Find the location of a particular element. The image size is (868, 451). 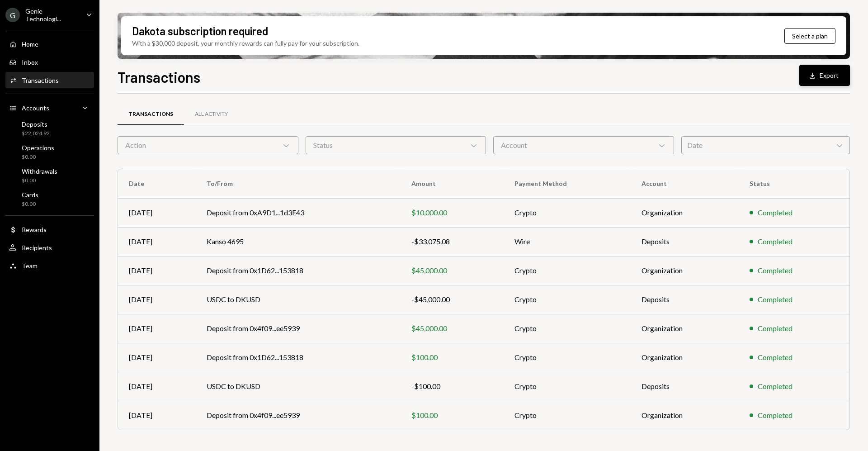

div: Action is located at coordinates (208, 145).